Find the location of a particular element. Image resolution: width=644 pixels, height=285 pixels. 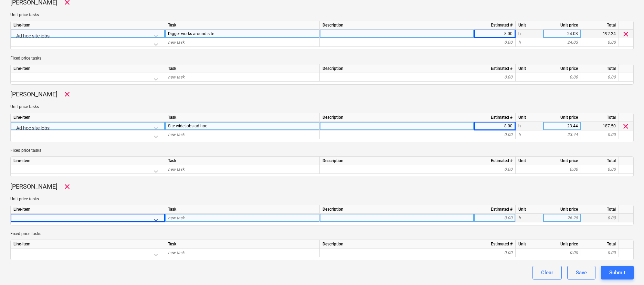

button: Save is located at coordinates (582, 272).